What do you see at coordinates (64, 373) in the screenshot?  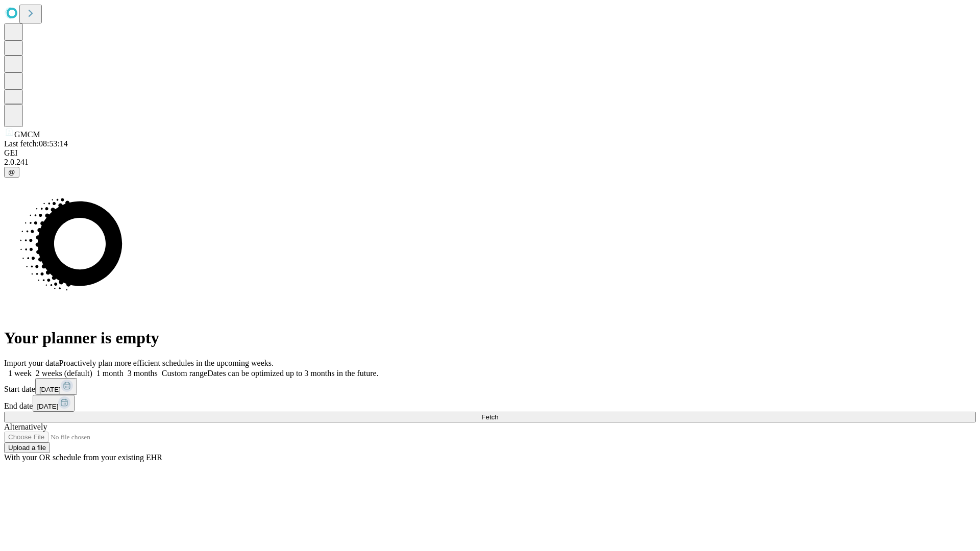 I see `span: 2 weeks (default)` at bounding box center [64, 373].